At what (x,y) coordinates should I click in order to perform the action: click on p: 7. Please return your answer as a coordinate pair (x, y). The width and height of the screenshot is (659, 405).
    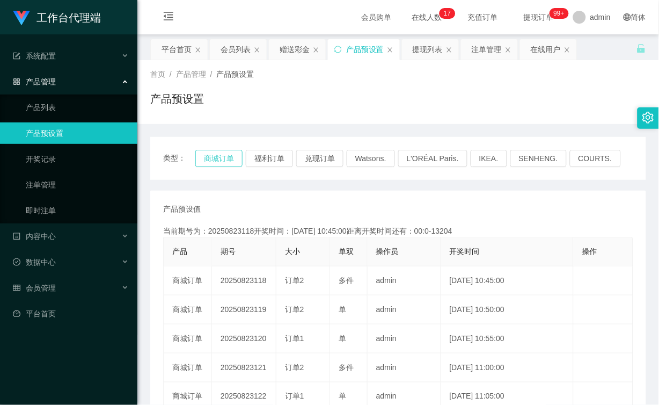
    Looking at the image, I should click on (449, 13).